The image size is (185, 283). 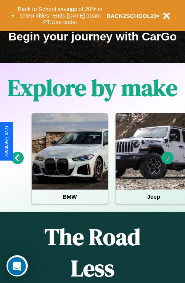 I want to click on h4: BMW, so click(x=70, y=197).